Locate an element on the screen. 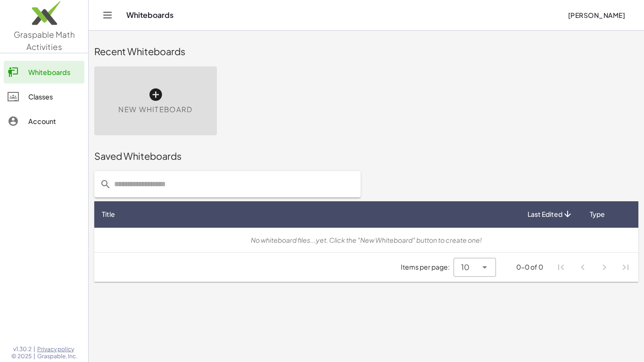 The width and height of the screenshot is (644, 362). a: Privacy policy is located at coordinates (57, 349).